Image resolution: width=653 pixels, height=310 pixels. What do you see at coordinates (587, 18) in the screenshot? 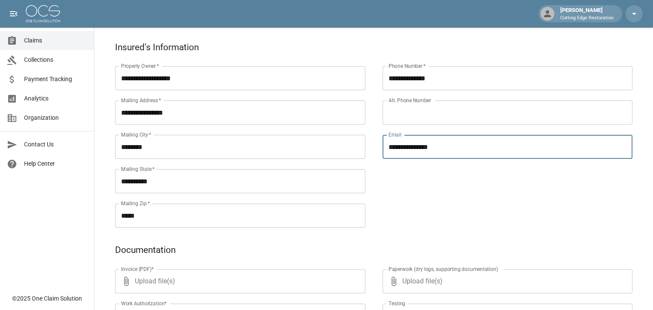
I see `p: Cutting Edge Restoration` at bounding box center [587, 18].